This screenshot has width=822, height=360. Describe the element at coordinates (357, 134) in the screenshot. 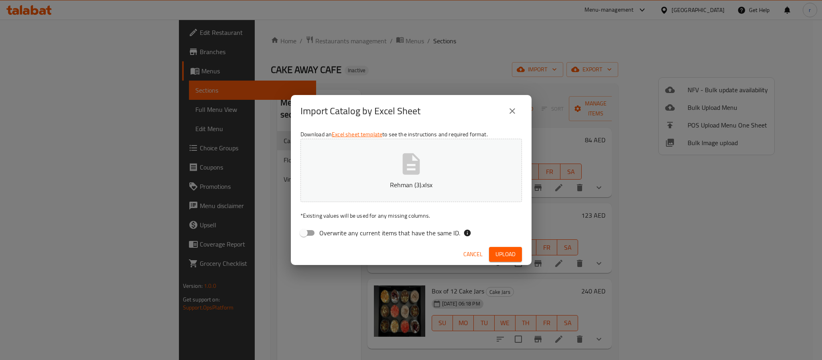

I see `a: Excel sheet template` at that location.